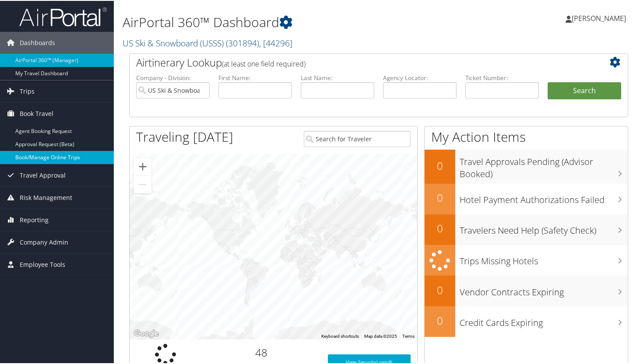 Image resolution: width=640 pixels, height=364 pixels. I want to click on span: ( 301894 ), so click(242, 42).